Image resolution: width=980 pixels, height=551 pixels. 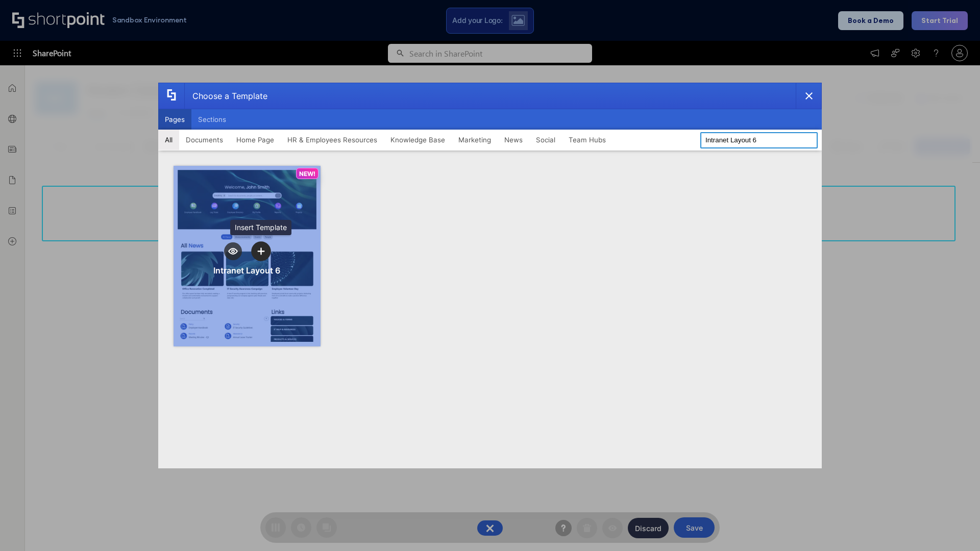 What do you see at coordinates (332, 140) in the screenshot?
I see `button: HR & Employees Resources` at bounding box center [332, 140].